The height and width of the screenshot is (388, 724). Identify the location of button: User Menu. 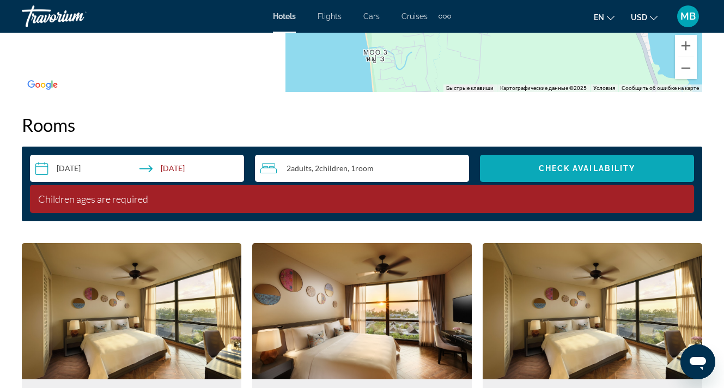
(688, 16).